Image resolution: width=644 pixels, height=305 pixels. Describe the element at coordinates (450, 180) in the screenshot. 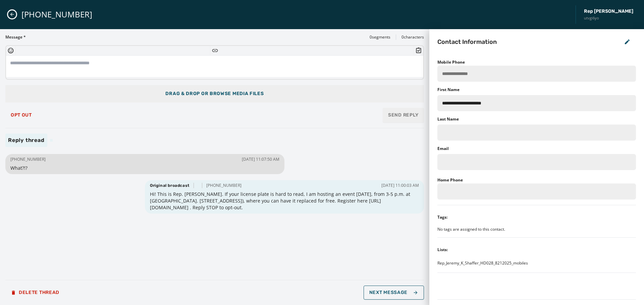

I see `label: Home Phone` at that location.